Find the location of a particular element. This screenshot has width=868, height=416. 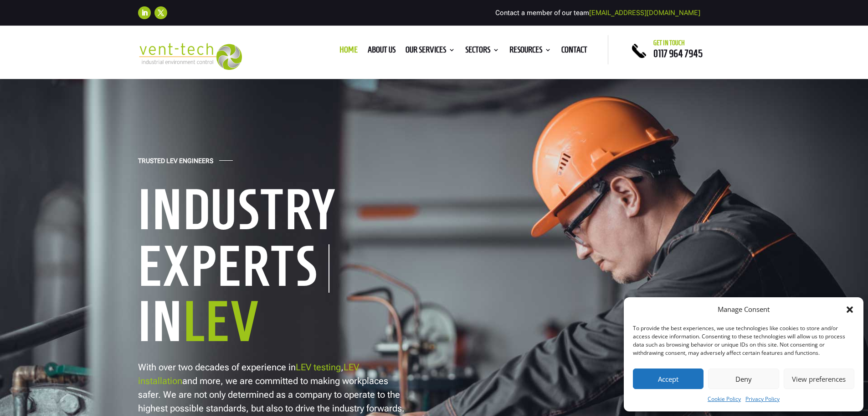

span: LEV is located at coordinates (222, 321).